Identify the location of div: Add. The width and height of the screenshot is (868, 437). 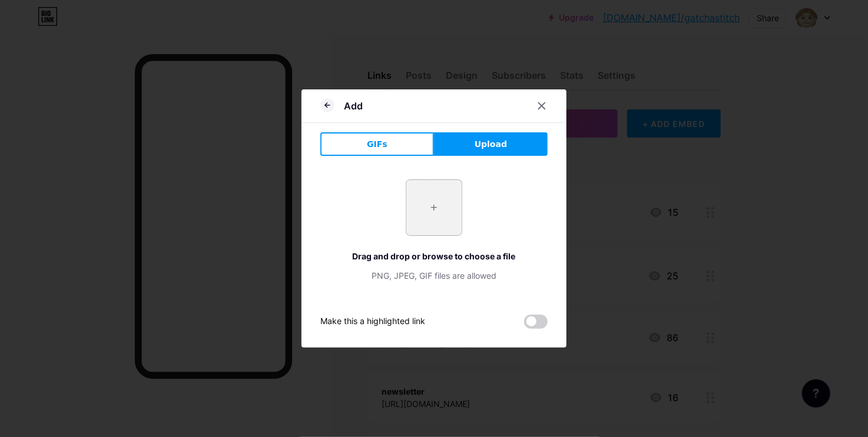
(354, 106).